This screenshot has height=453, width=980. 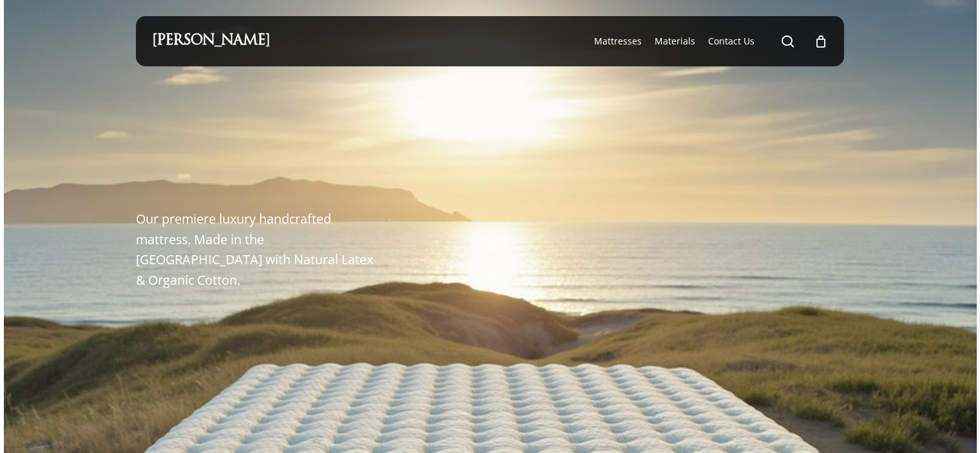 What do you see at coordinates (731, 41) in the screenshot?
I see `span: Contact Us` at bounding box center [731, 41].